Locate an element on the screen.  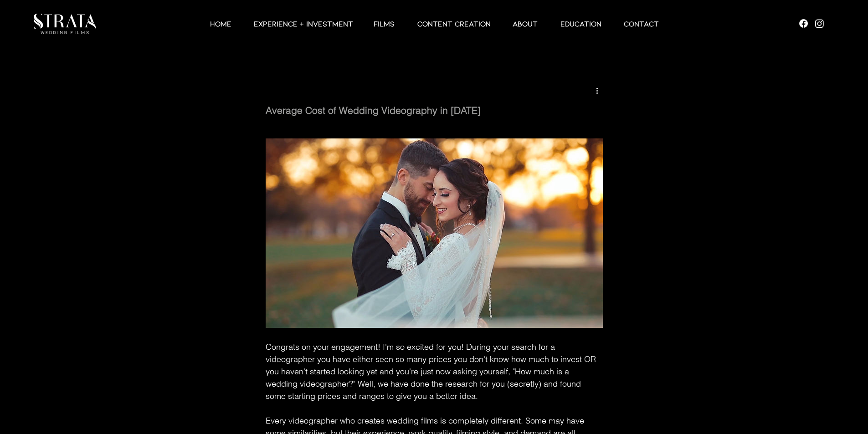
span: Congrats on your engagement! I'm so excited for you! During your search for a videographer you ha... is located at coordinates (431, 371).